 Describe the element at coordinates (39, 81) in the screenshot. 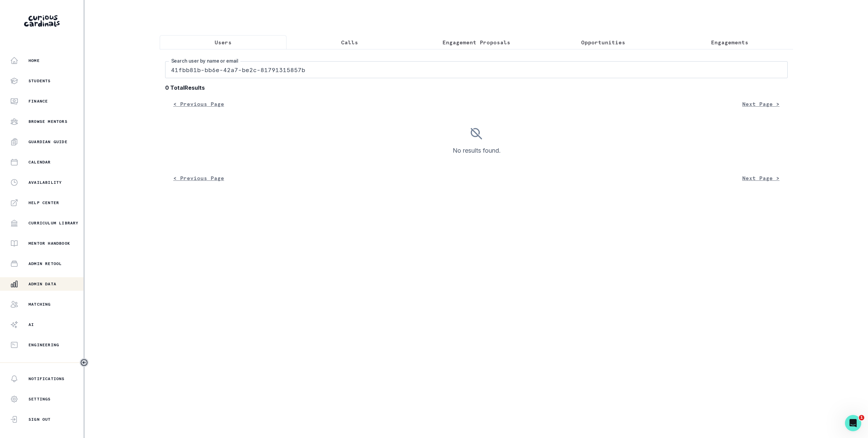

I see `p: Students` at that location.